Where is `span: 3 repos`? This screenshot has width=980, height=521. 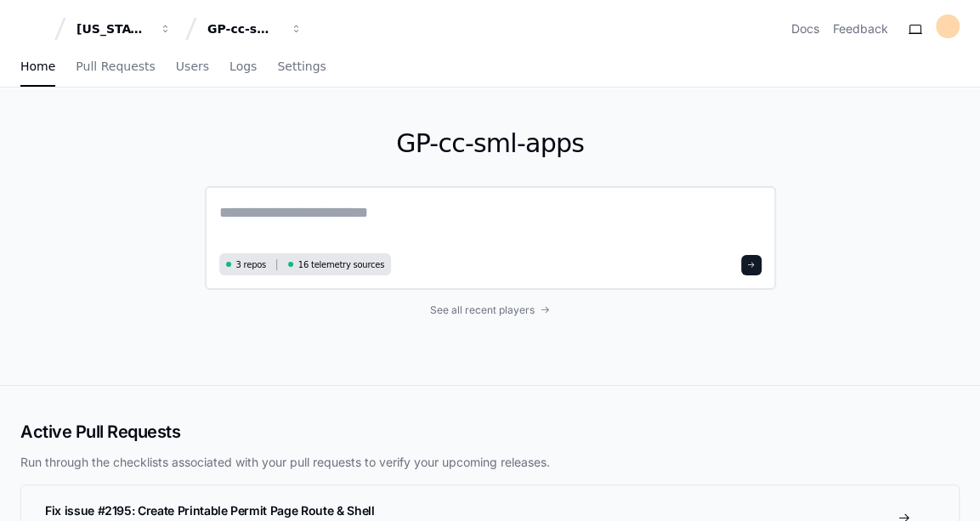 span: 3 repos is located at coordinates (252, 265).